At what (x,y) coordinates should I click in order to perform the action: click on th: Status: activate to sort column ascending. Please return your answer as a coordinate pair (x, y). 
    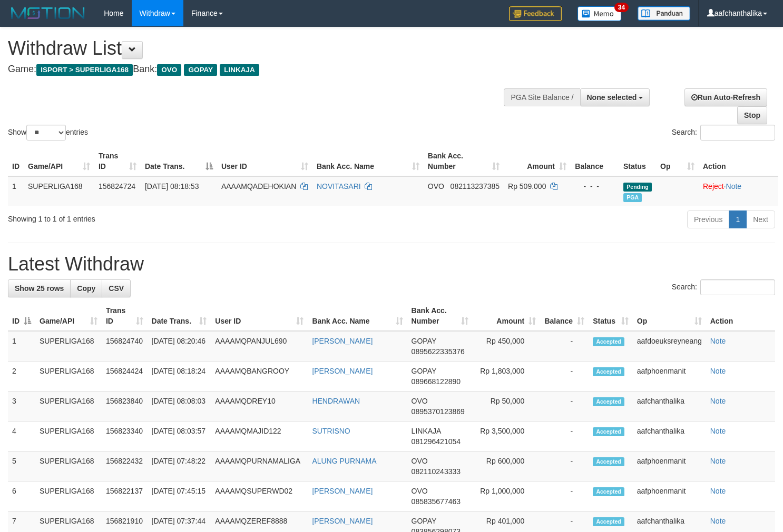
    Looking at the image, I should click on (611, 316).